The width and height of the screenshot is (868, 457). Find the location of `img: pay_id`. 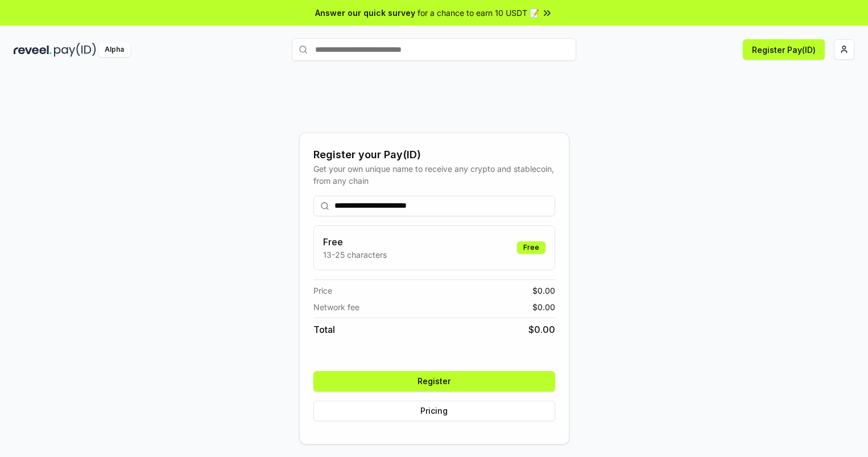

img: pay_id is located at coordinates (75, 49).